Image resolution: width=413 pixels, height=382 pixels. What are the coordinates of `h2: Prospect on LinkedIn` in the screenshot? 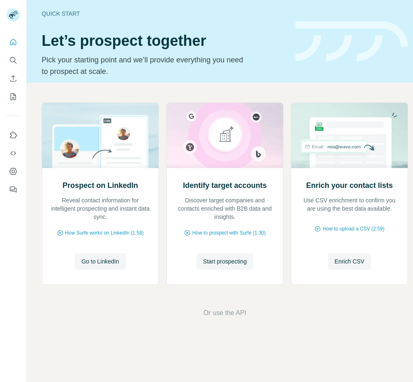 It's located at (100, 185).